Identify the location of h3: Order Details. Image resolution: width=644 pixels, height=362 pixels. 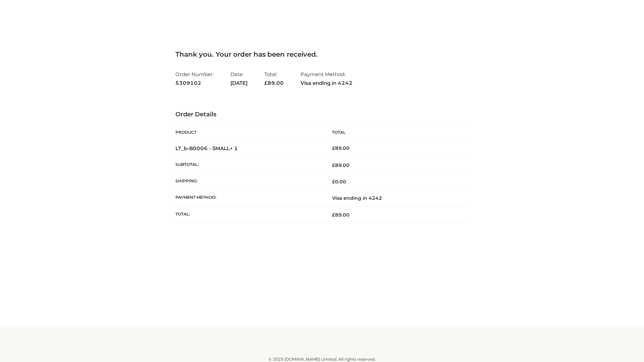
(322, 115).